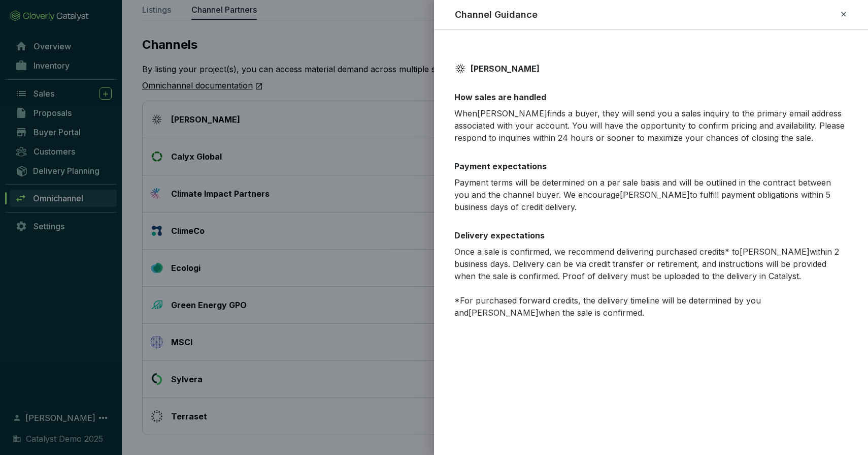  Describe the element at coordinates (461, 68) in the screenshot. I see `img: Ahya Icon` at that location.